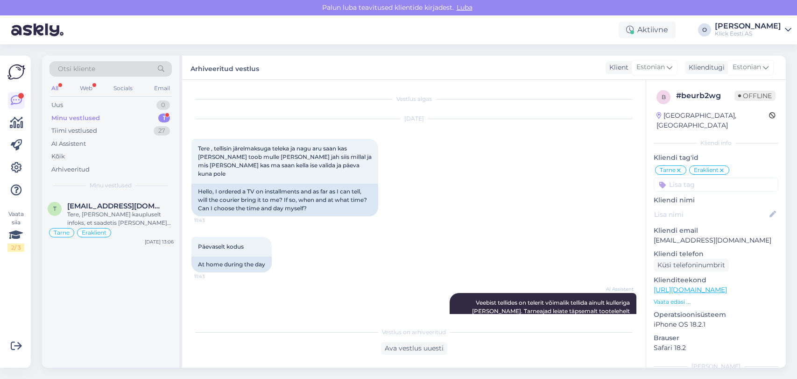 This screenshot has height=379, width=797. Describe the element at coordinates (716, 314) in the screenshot. I see `p: Operatsioonisüsteem` at that location.